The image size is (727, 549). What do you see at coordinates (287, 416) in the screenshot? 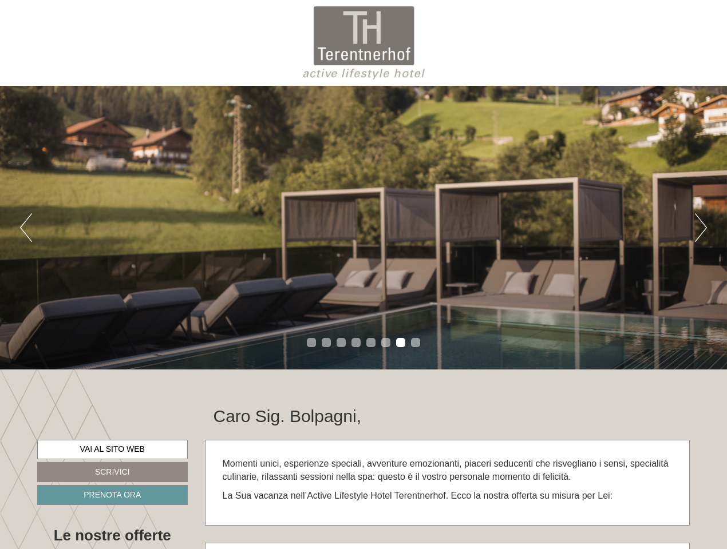
I see `h1: Caro Sig. Bolpagni,` at bounding box center [287, 416].